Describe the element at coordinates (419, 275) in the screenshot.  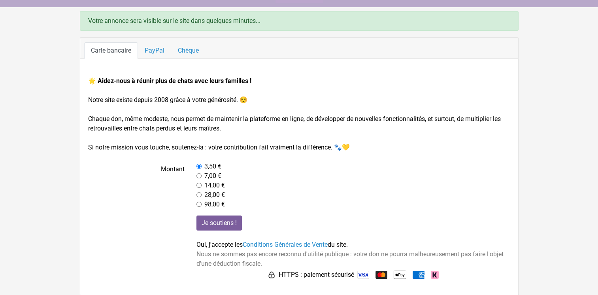
I see `img: American Express` at that location.